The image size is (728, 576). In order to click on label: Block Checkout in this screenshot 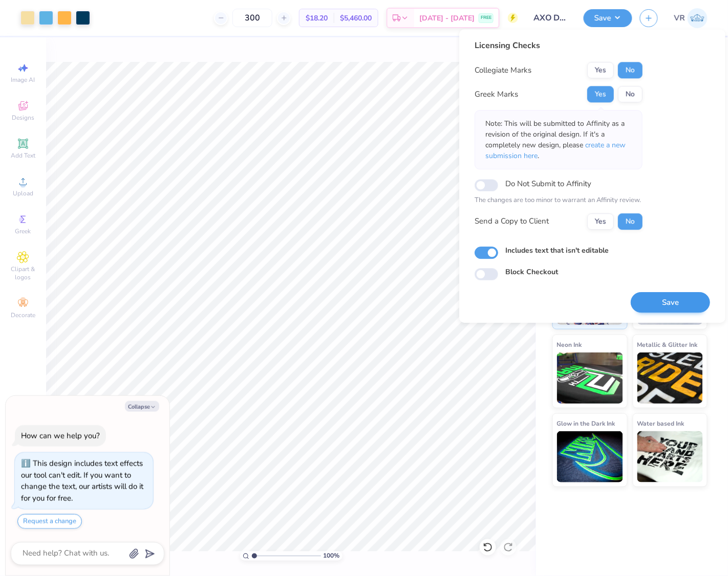, I will do `click(531, 272)`.